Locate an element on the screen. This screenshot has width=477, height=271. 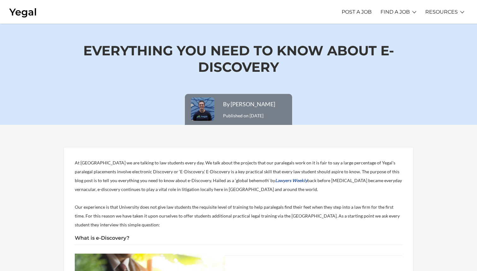
img: Photo is located at coordinates (203, 109).